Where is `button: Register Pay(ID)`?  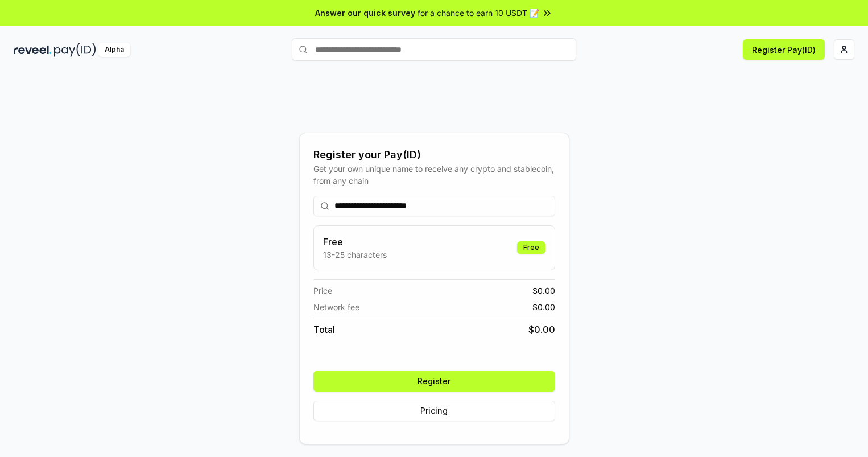
button: Register Pay(ID) is located at coordinates (784, 49).